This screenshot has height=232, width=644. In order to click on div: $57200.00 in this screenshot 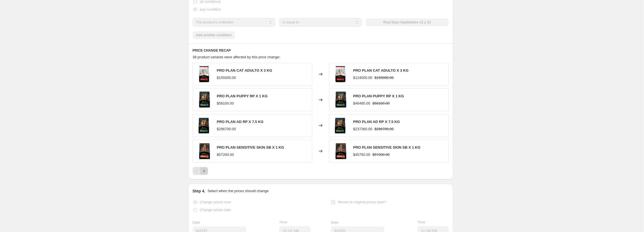, I will do `click(225, 155)`.